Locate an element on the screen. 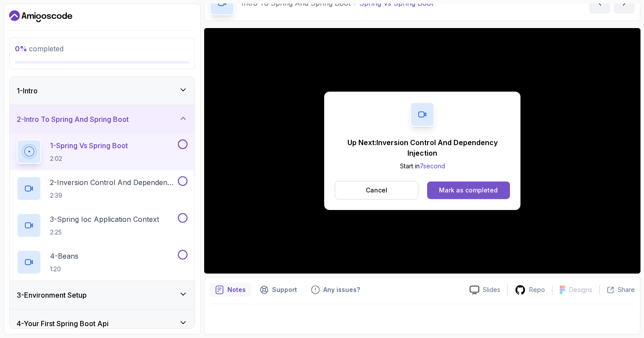 The width and height of the screenshot is (644, 338). p: Slides is located at coordinates (492, 289).